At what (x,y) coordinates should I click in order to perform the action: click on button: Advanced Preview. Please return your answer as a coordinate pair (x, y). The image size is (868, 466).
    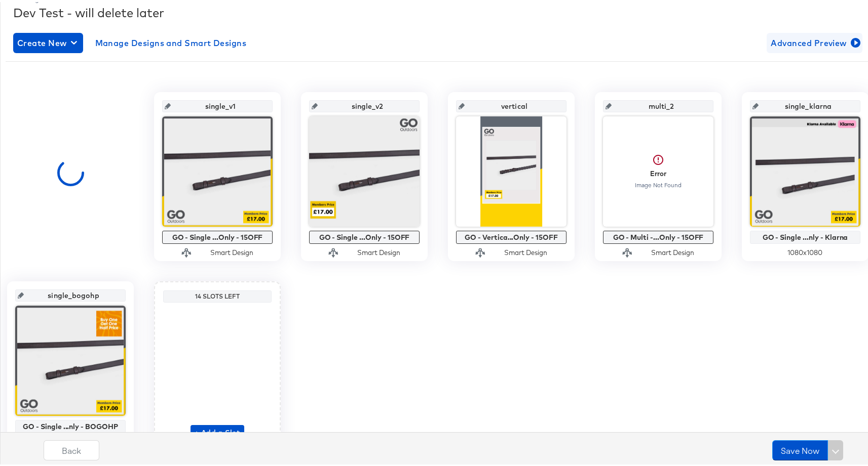
    Looking at the image, I should click on (814, 41).